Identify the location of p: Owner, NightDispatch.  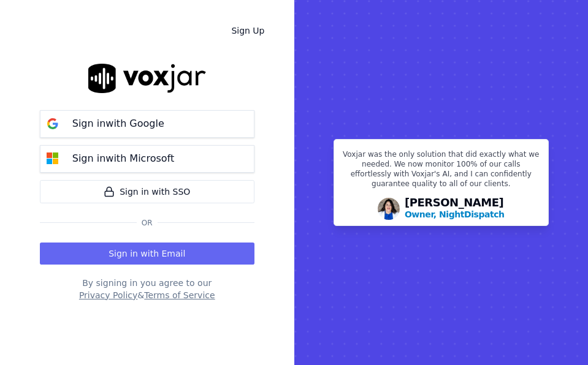
(455, 215).